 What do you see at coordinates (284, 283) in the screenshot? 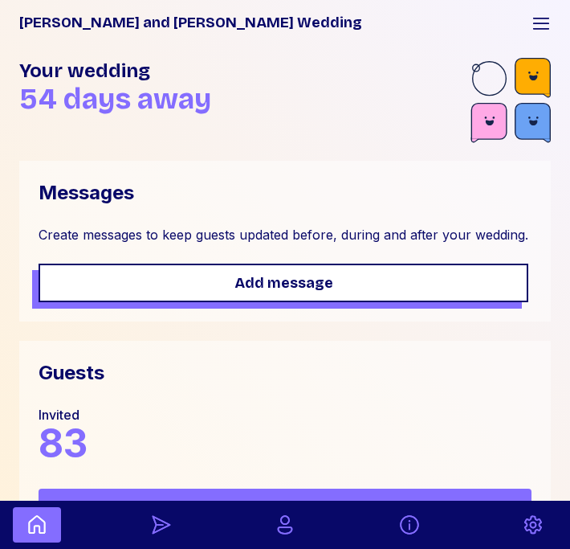
I see `span: Add message` at bounding box center [284, 283].